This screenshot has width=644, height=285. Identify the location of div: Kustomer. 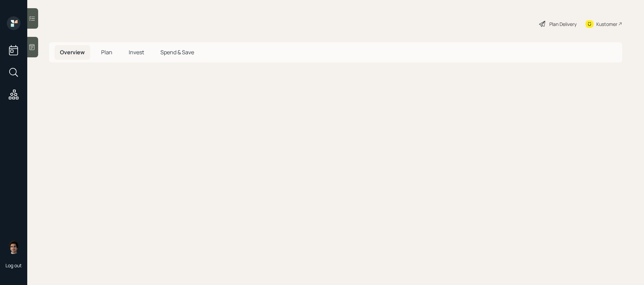
(607, 24).